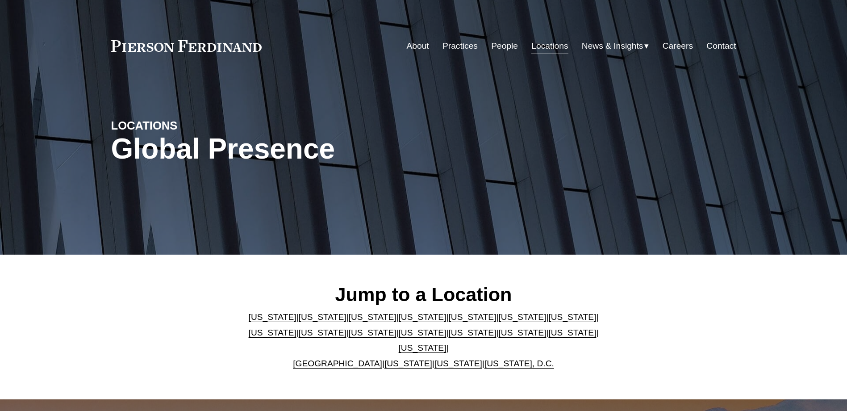  Describe the element at coordinates (505, 46) in the screenshot. I see `a: People` at that location.